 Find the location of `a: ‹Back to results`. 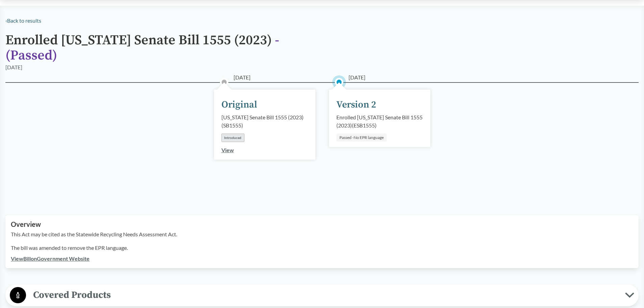

a: ‹Back to results is located at coordinates (23, 20).